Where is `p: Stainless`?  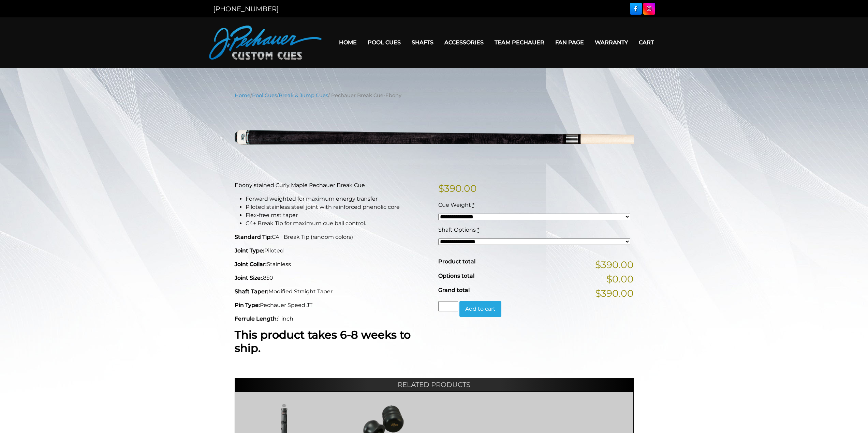
p: Stainless is located at coordinates (332, 264).